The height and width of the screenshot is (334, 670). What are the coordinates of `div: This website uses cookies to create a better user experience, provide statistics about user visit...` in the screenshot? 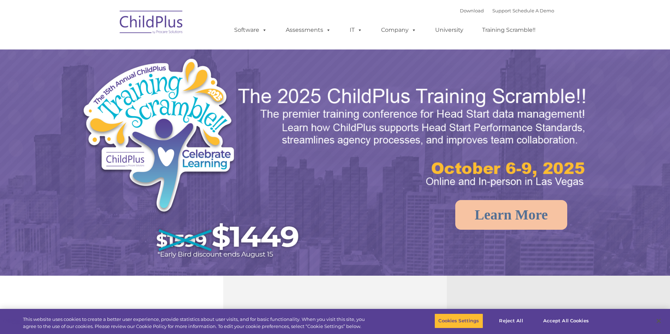 It's located at (196, 323).